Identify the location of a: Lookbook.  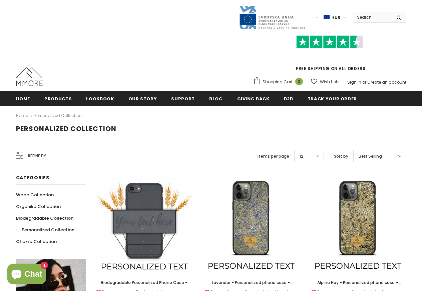
(100, 98).